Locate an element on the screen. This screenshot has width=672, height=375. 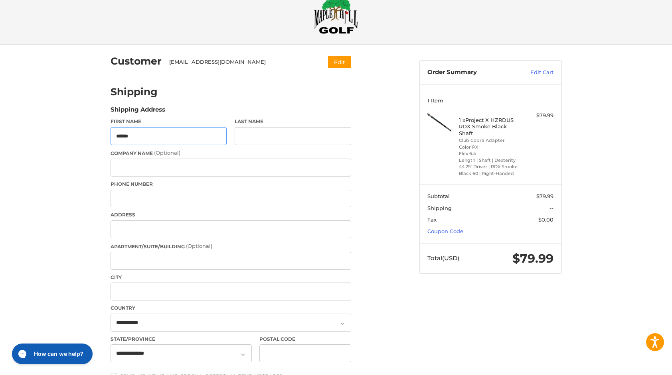
legend: Shipping Address is located at coordinates (138, 112).